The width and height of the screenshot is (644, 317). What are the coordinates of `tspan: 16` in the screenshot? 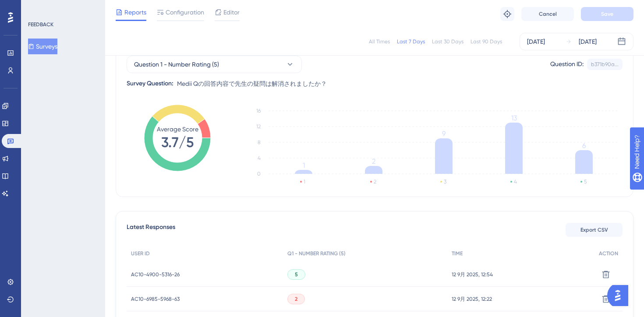 It's located at (258, 111).